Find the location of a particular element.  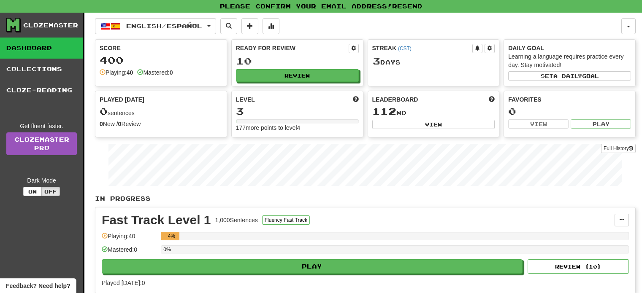

div: Mastered: 0 is located at coordinates (129, 252).